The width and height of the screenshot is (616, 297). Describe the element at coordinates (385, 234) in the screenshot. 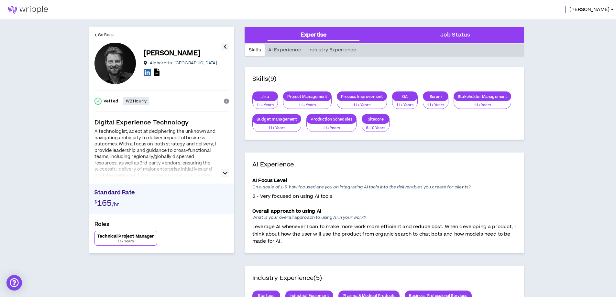

I see `p: Leverage AI whenever I can to make more work more efficient and reduce cost. When developing a pr...` at that location.